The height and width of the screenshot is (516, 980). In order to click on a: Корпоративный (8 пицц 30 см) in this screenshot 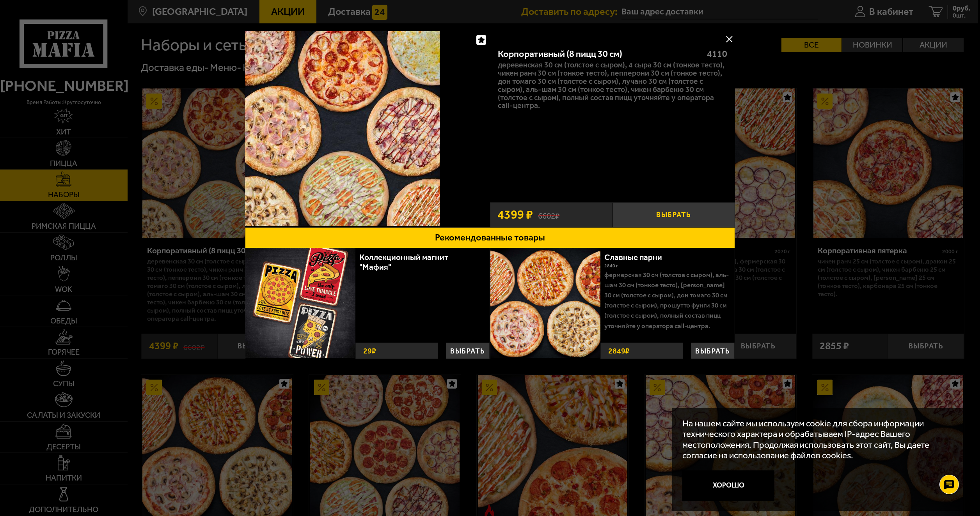, I will do `click(367, 129)`.